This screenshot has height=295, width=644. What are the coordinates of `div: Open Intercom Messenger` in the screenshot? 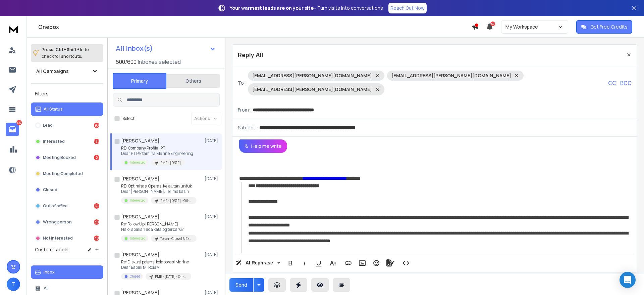 It's located at (627, 280).